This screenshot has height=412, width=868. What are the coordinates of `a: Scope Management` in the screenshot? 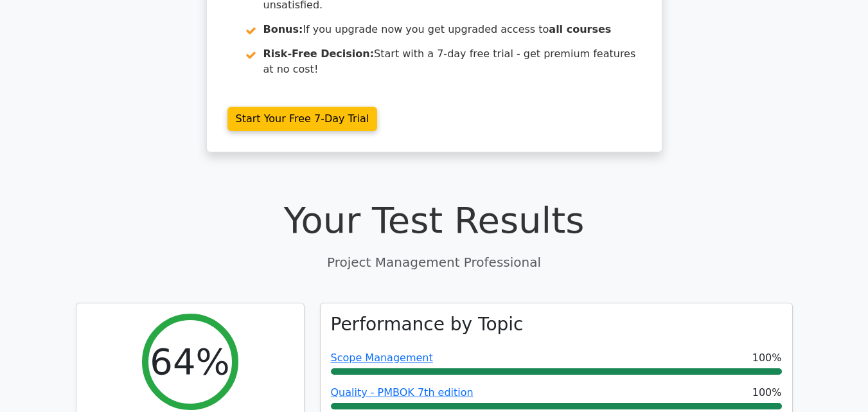 It's located at (382, 357).